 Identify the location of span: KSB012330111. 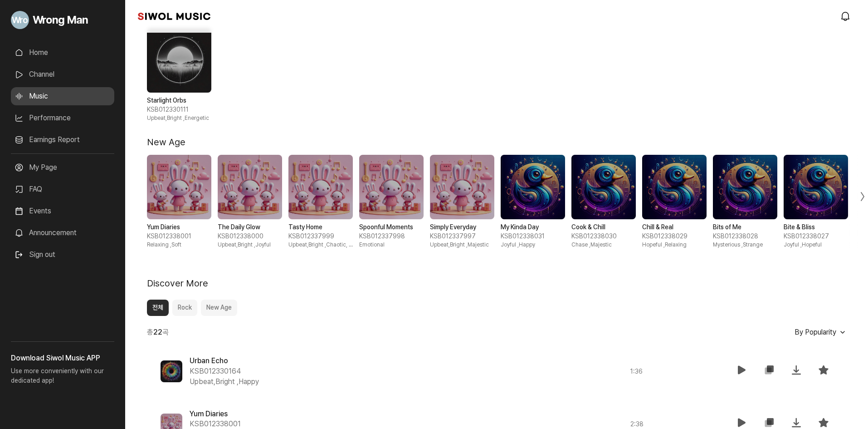
(179, 110).